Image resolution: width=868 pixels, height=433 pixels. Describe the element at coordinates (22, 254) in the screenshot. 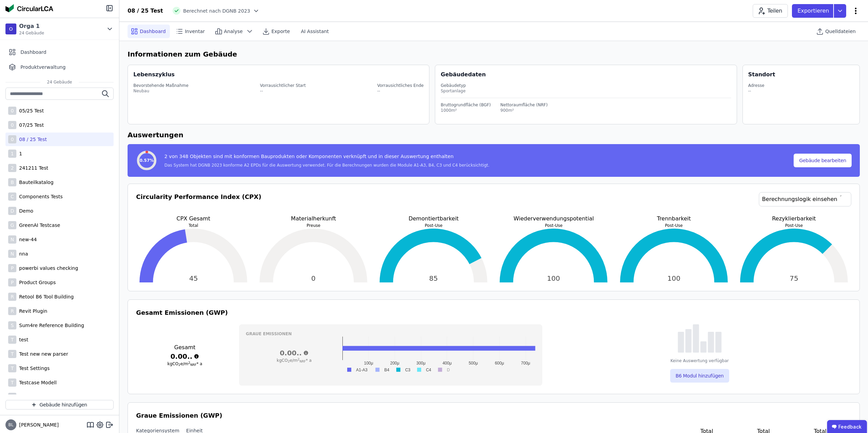

I see `div: nna` at that location.